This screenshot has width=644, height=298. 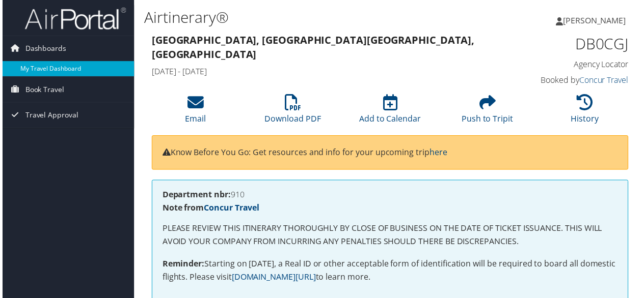 I want to click on strong: Reminder:, so click(x=182, y=266).